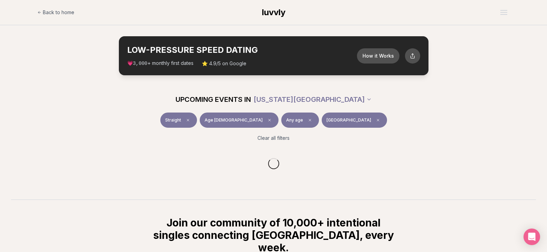  I want to click on span: luvvly, so click(274, 12).